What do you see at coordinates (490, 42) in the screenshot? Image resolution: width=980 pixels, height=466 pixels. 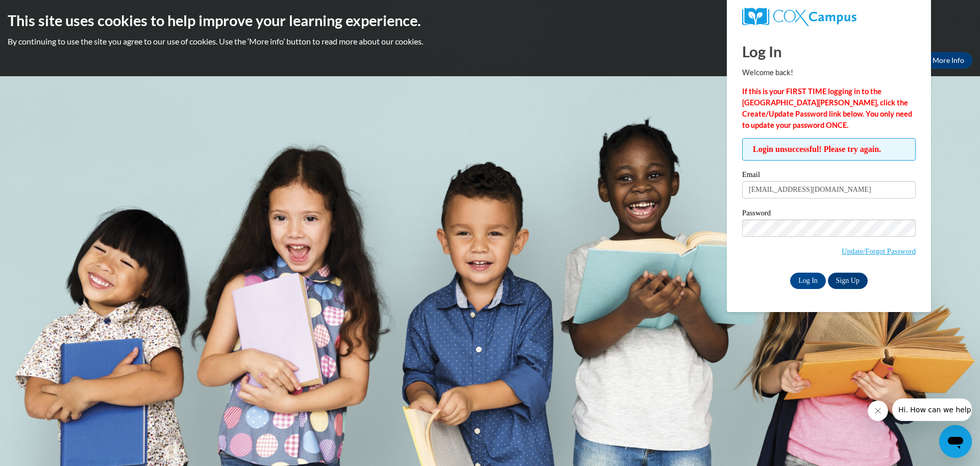 I see `p: By continuing to use the site you agree to our use of cookies. Use the ‘More info’ button to read...` at bounding box center [490, 42].